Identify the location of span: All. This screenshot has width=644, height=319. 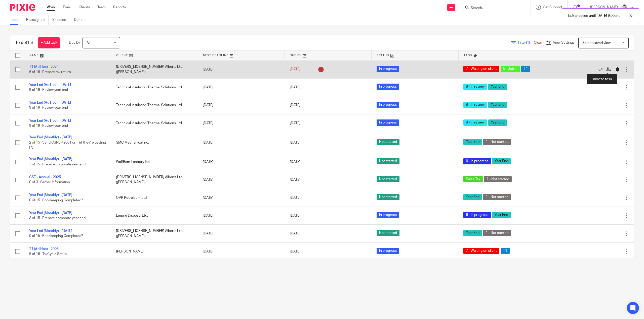
(88, 43).